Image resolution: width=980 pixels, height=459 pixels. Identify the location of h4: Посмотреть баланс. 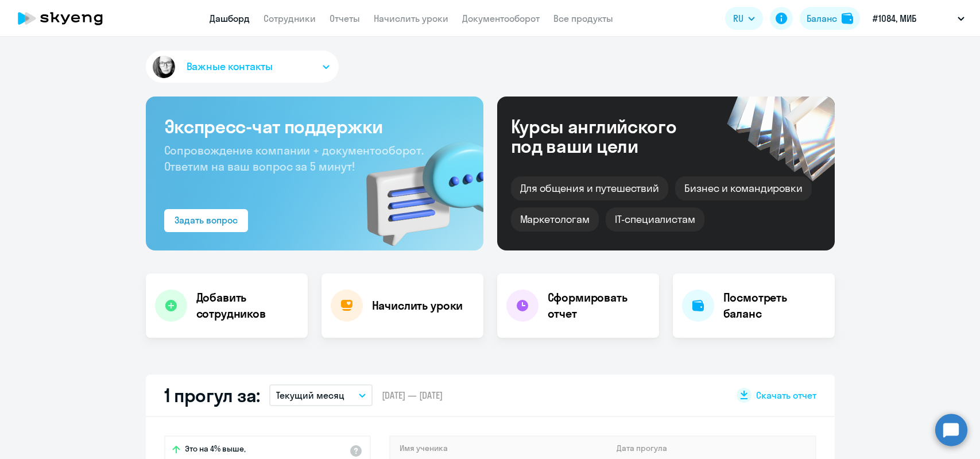
(774, 306).